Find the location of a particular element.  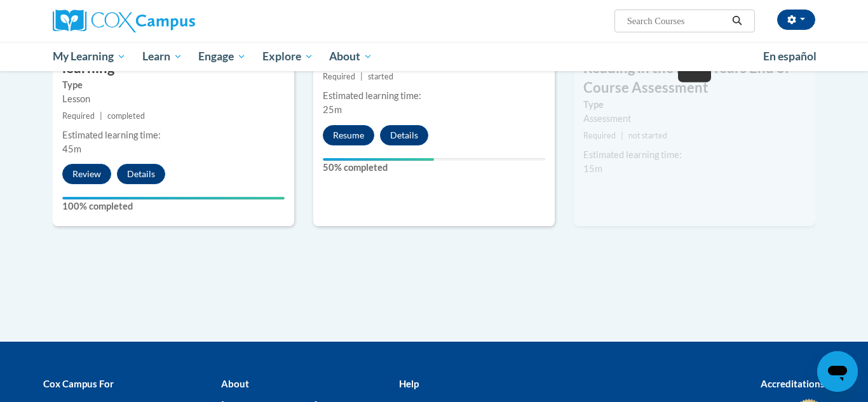

span: My Learning is located at coordinates (89, 57).